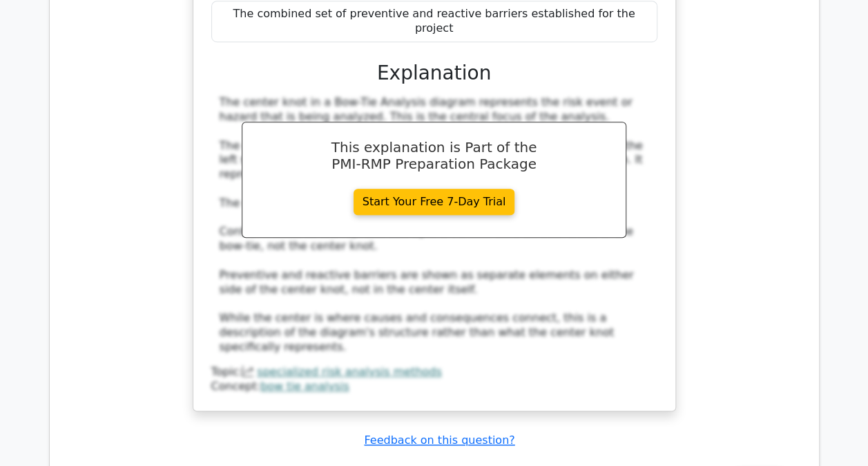  Describe the element at coordinates (439, 439) in the screenshot. I see `a: Feedback on this question?` at that location.